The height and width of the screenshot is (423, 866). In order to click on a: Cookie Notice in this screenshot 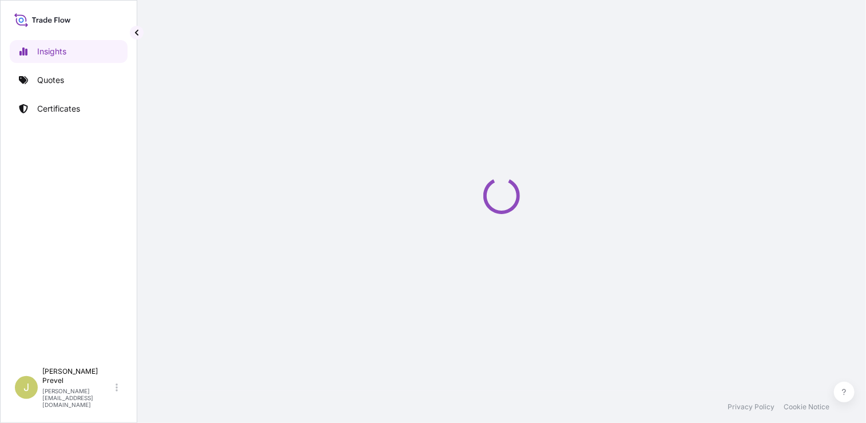, I will do `click(807, 407)`.